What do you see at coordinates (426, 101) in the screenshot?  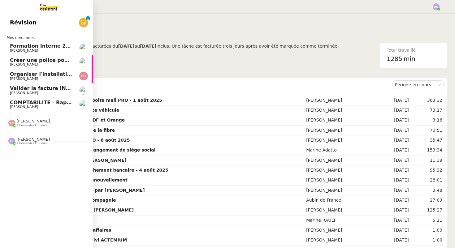 I see `td: 363:32` at bounding box center [426, 101].